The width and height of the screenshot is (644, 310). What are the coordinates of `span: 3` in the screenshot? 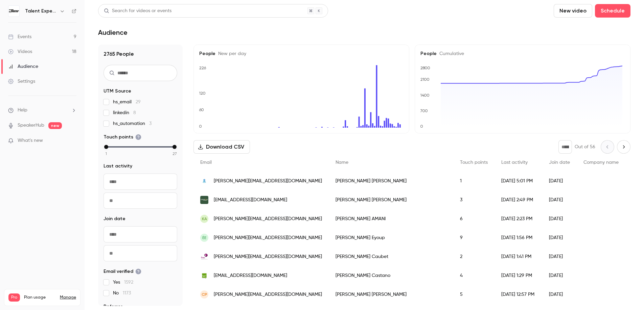 It's located at (150, 124).